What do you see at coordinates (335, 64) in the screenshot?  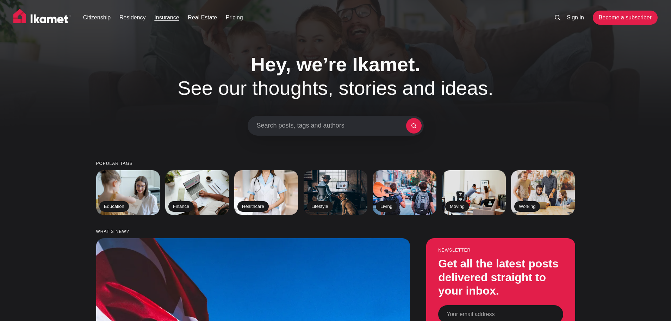 I see `span: Hey, we’re Ikamet.` at bounding box center [335, 64].